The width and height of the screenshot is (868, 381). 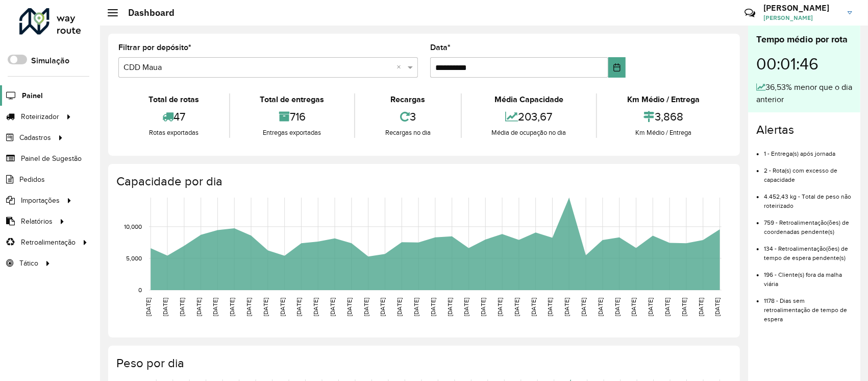 What do you see at coordinates (529, 133) in the screenshot?
I see `div: Média de ocupação no dia` at bounding box center [529, 133].